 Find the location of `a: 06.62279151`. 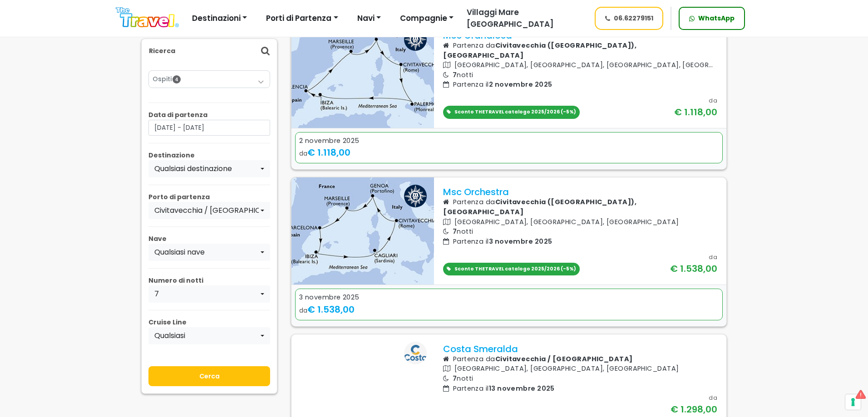

a: 06.62279151 is located at coordinates (630, 18).